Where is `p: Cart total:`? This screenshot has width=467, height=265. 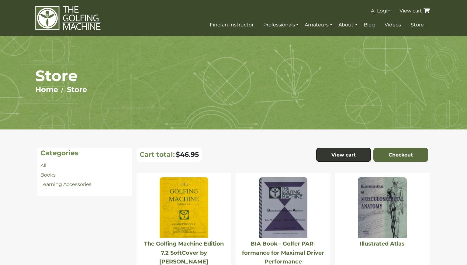 p: Cart total: is located at coordinates (157, 154).